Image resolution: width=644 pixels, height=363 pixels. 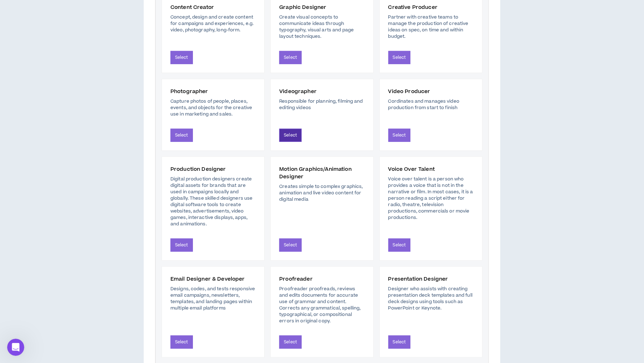 What do you see at coordinates (431, 279) in the screenshot?
I see `h6: Presentation Designer` at bounding box center [431, 279].